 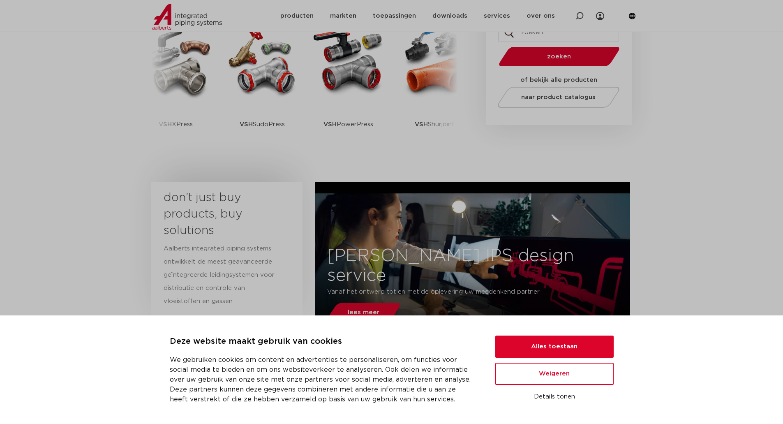 I want to click on a: VSHShurjoint, so click(x=435, y=87).